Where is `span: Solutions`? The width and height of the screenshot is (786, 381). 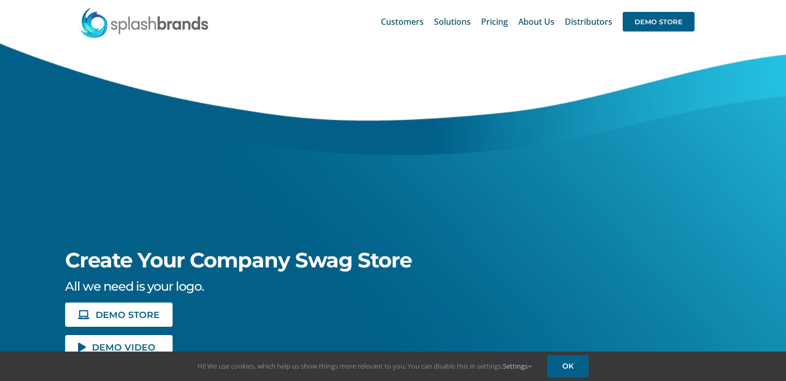
span: Solutions is located at coordinates (452, 22).